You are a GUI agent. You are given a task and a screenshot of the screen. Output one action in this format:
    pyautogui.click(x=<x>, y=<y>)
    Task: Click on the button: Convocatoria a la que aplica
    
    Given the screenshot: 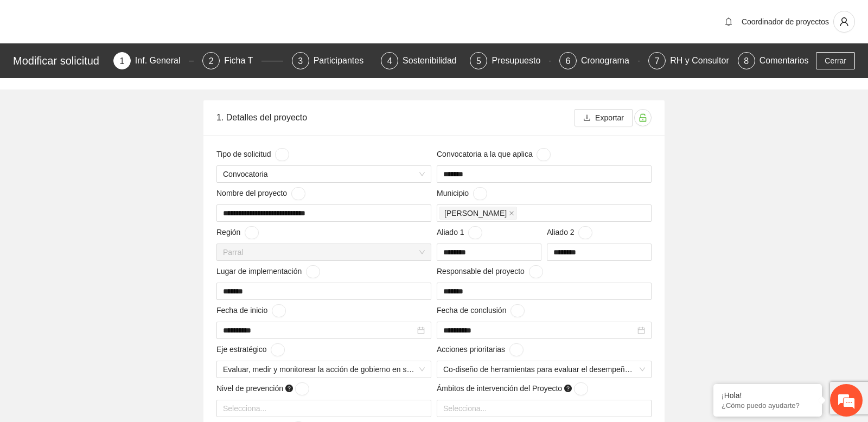 What is the action you would take?
    pyautogui.click(x=544, y=155)
    